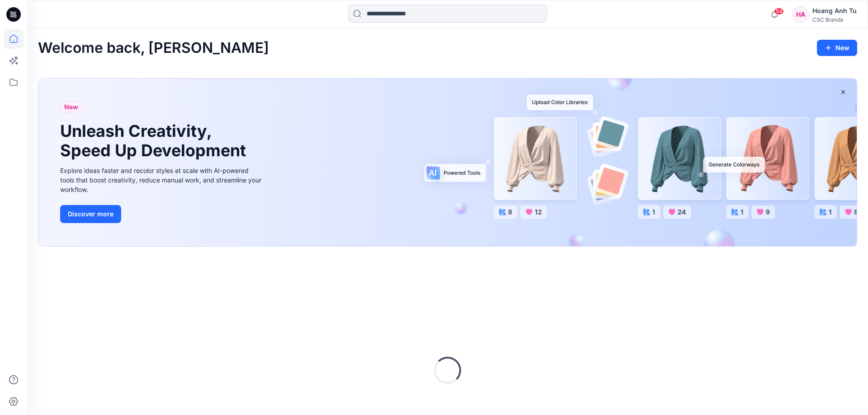 This screenshot has width=868, height=415. Describe the element at coordinates (161, 214) in the screenshot. I see `a: Discover more` at that location.